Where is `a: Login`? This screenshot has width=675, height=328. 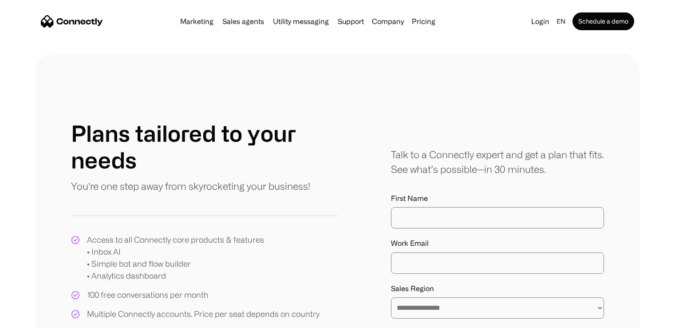
a: Login is located at coordinates (540, 21).